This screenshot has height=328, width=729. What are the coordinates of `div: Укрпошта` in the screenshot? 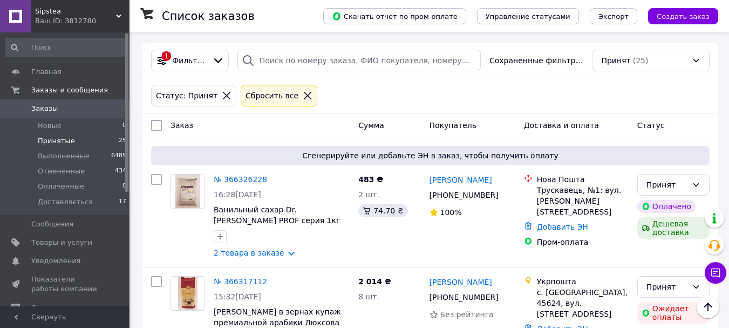 It's located at (583, 281).